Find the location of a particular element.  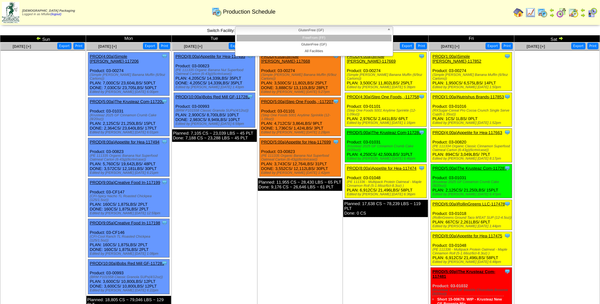

div: Product: 03-00823 PLAN: 5,760CS / 19,642LBS / 48PLT DONE: 3,572CS / 12,181LBS / 30PLT is located at coordinates (128, 157).